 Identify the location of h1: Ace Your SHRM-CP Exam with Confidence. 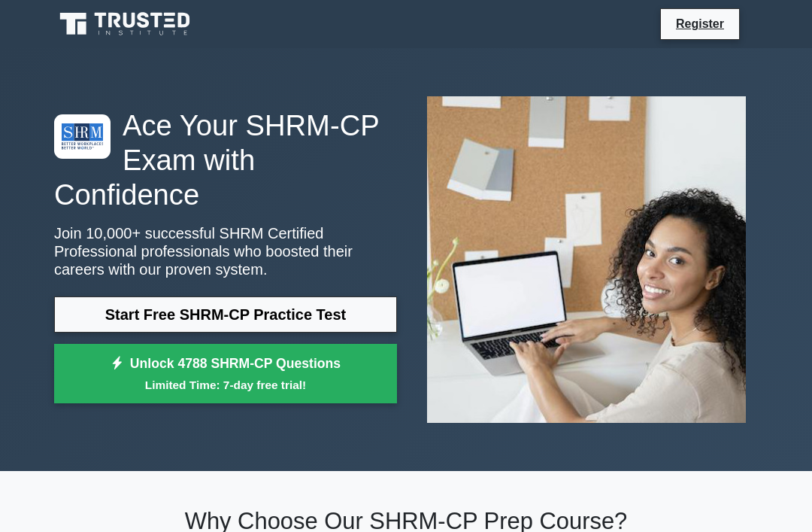
(225, 160).